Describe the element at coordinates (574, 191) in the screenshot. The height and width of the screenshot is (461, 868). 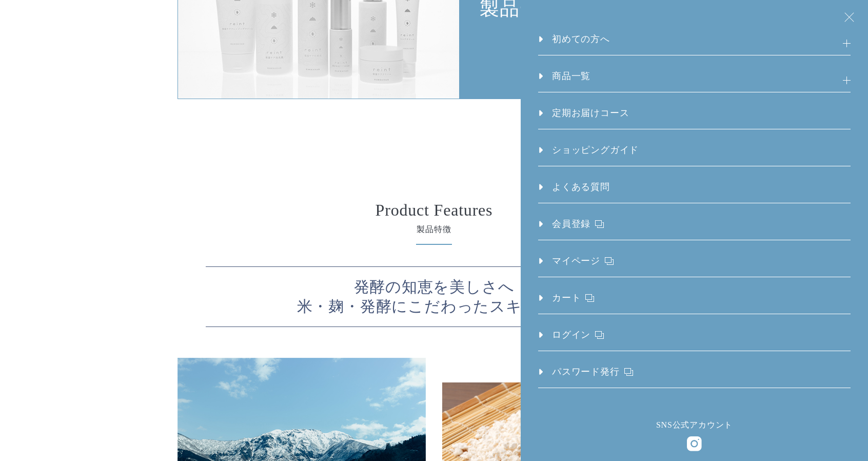
I see `a: よくある質問` at that location.